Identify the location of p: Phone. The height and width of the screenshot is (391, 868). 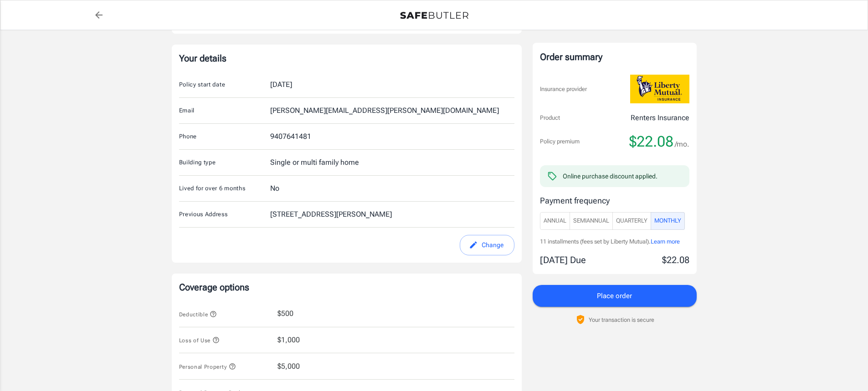
(225, 137).